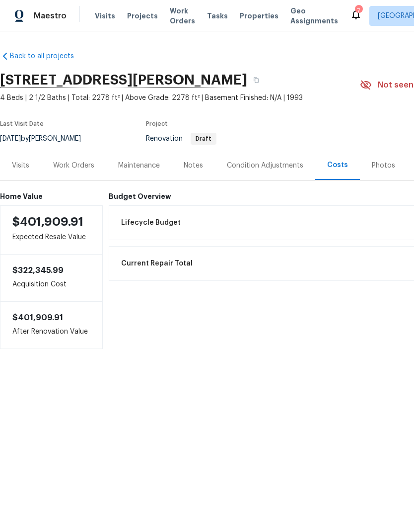  Describe the element at coordinates (383, 165) in the screenshot. I see `div: Photos` at that location.